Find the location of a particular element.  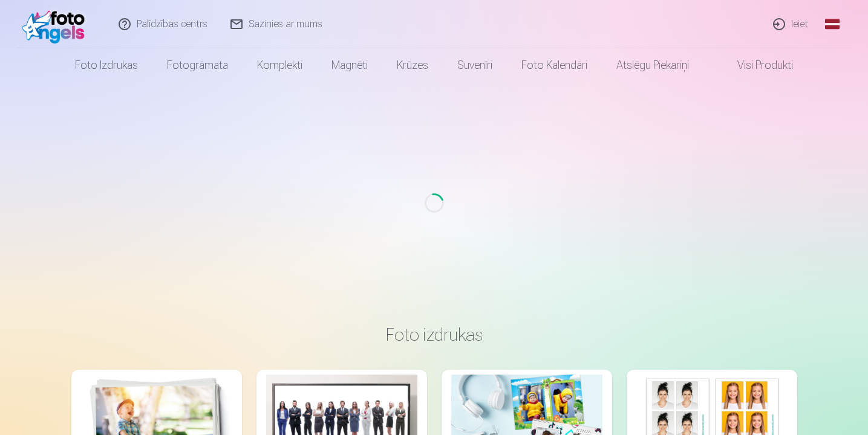

a: Suvenīri is located at coordinates (475, 66).